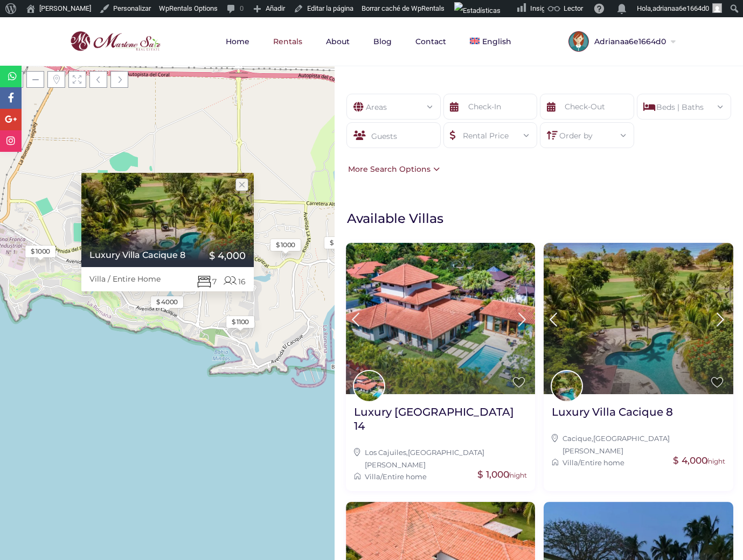 This screenshot has height=560, width=743. What do you see at coordinates (638, 318) in the screenshot?
I see `img: Luxury Villa Cacique 8` at bounding box center [638, 318].